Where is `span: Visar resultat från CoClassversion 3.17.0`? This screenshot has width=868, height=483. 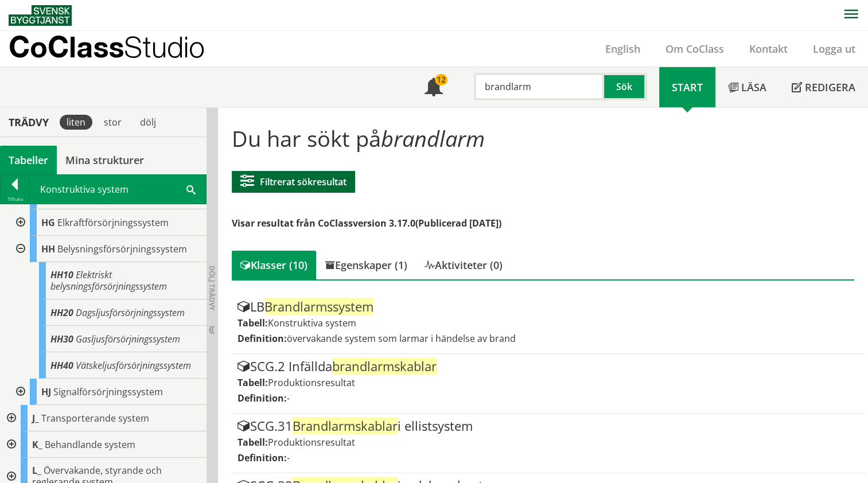
span: Visar resultat från CoClassversion 3.17.0 is located at coordinates (324, 223).